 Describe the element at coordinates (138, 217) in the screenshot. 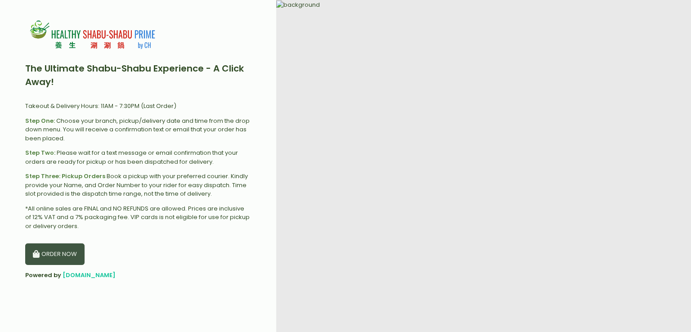

I see `div: *All online sales are FINAL and NO REFUNDS are allowed. Prices are inclusive of 12% VAT and a 7% ...` at that location.